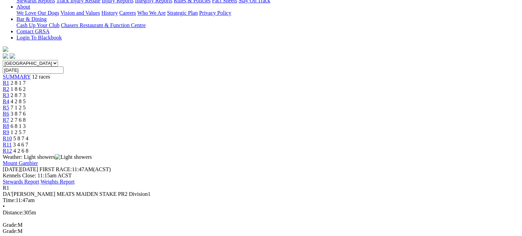 This screenshot has width=522, height=236. Describe the element at coordinates (18, 101) in the screenshot. I see `span: 4 2 8 5` at that location.